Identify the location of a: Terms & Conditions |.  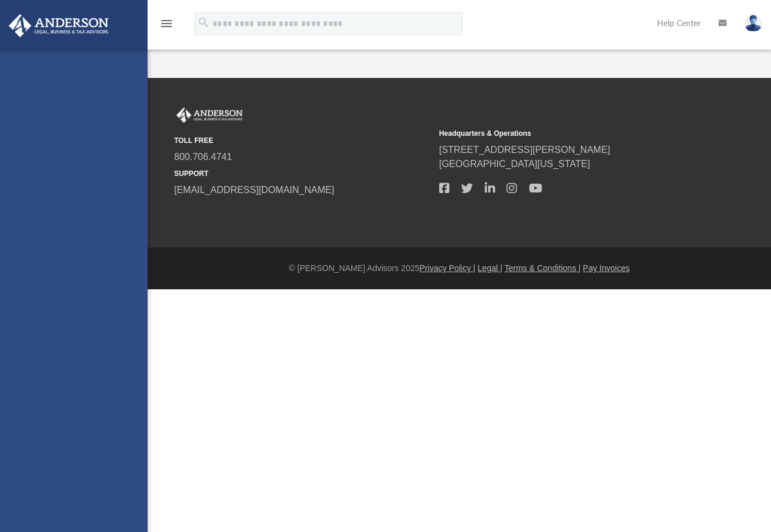
(543, 268).